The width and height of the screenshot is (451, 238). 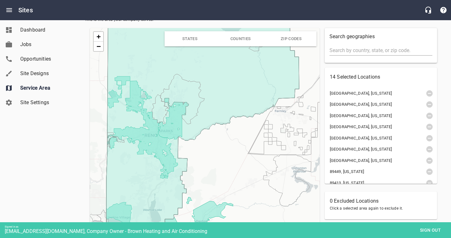 What do you see at coordinates (240, 39) in the screenshot?
I see `span: Counties` at bounding box center [240, 39].